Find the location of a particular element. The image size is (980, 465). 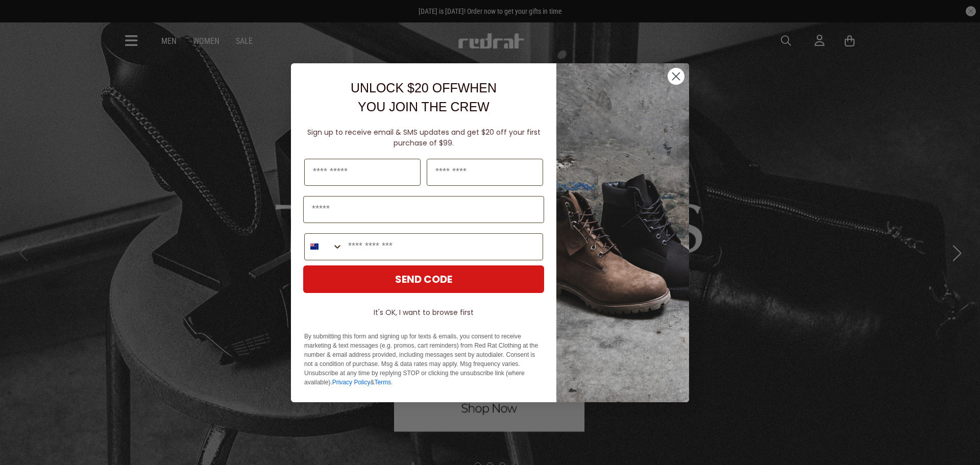

span: UNLOCK $20 OFF is located at coordinates (404, 88).